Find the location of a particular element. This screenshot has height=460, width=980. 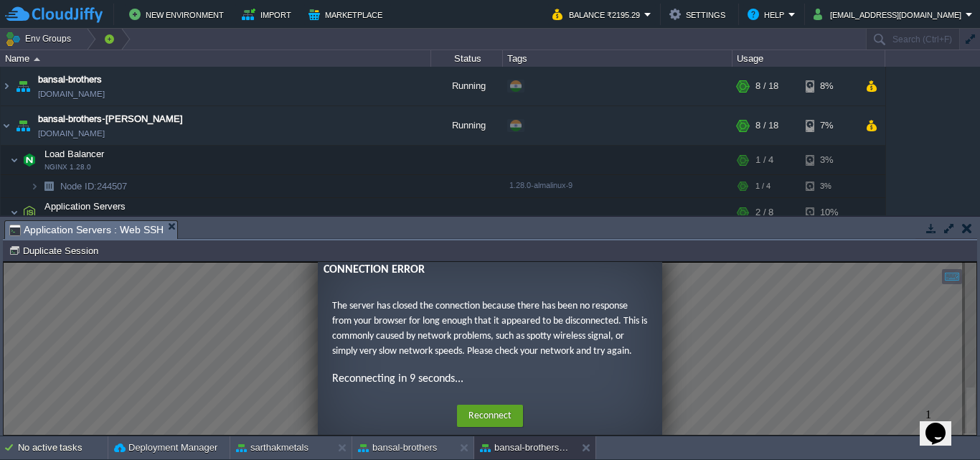

button: Settings is located at coordinates (700, 14).